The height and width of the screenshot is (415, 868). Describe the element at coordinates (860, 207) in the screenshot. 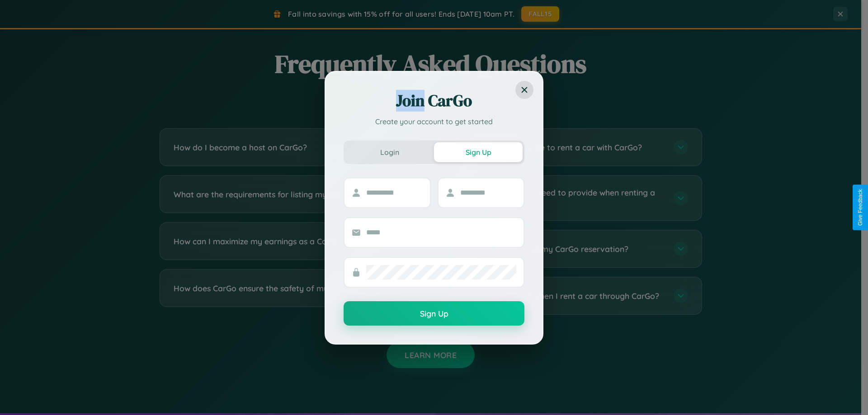

I see `div: Give Feedback` at that location.